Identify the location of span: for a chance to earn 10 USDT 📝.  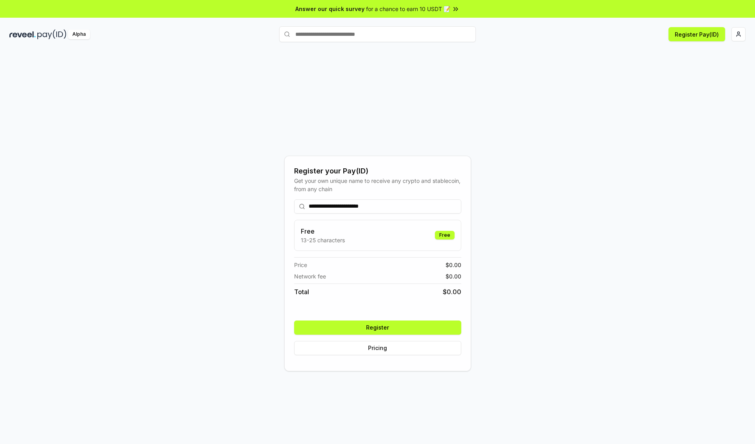
(408, 9).